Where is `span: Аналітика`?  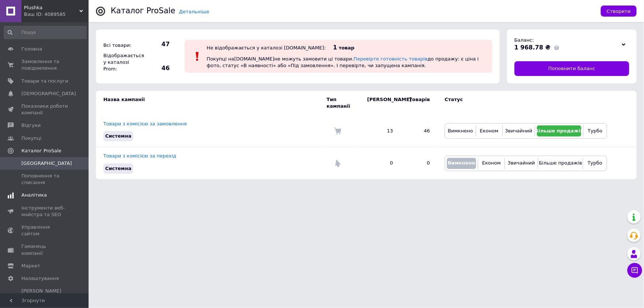
span: Аналітика is located at coordinates (34, 195).